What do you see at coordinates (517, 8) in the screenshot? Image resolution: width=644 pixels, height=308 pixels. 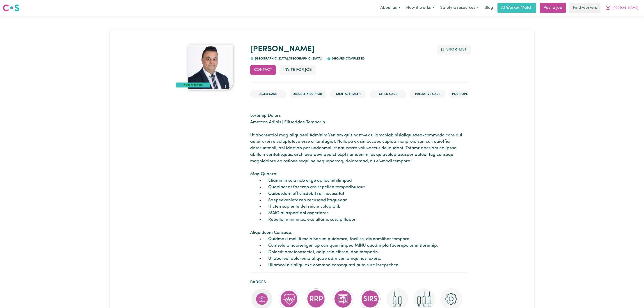 I see `a: AI Worker Match` at bounding box center [517, 8].